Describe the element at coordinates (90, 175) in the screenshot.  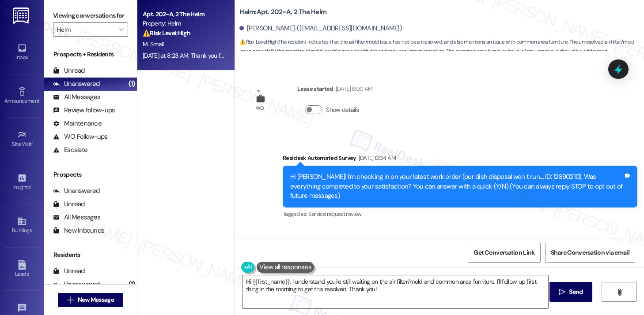
I see `div: Prospects` at that location.